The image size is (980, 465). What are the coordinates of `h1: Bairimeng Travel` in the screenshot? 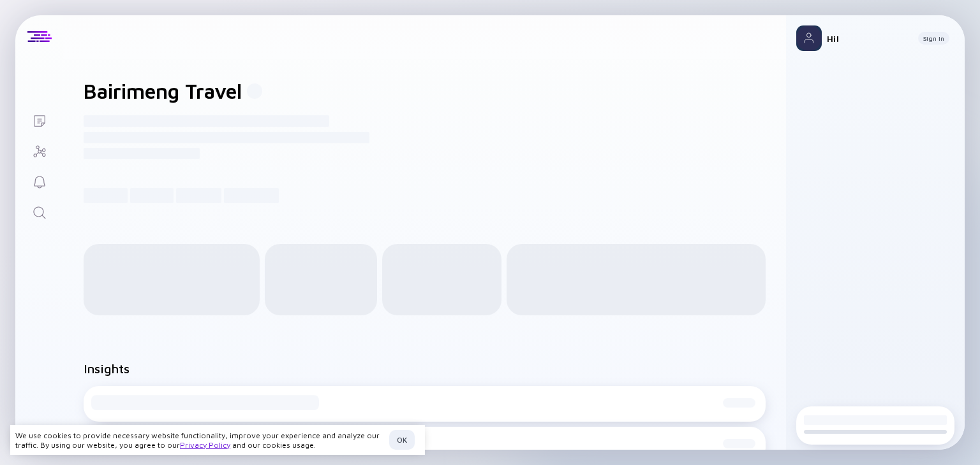 It's located at (163, 92).